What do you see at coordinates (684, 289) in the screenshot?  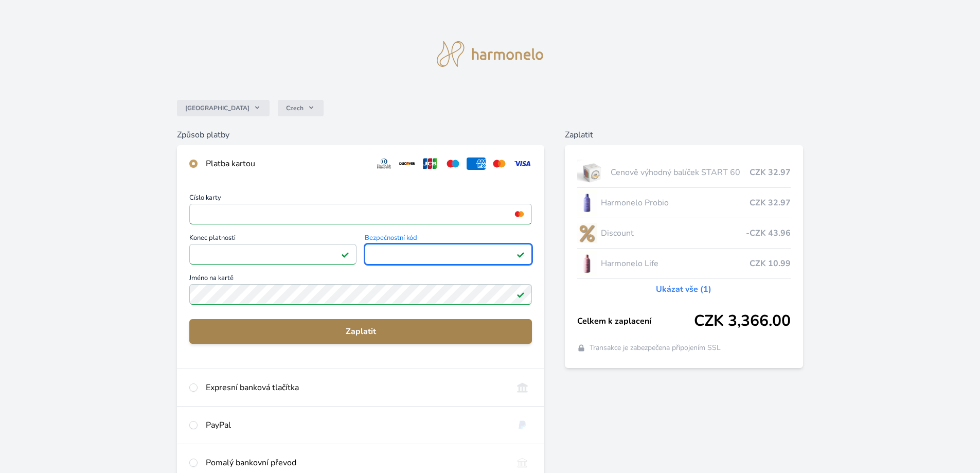 I see `a: Ukázat vše (1)` at bounding box center [684, 289].